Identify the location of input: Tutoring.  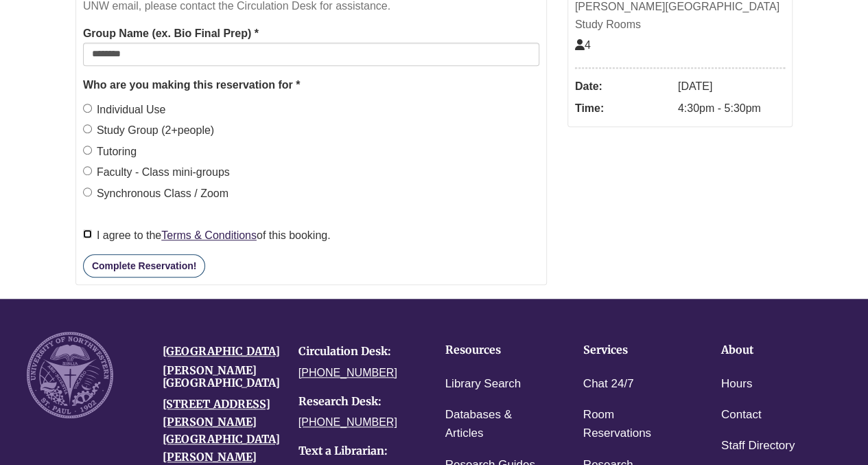
(87, 150).